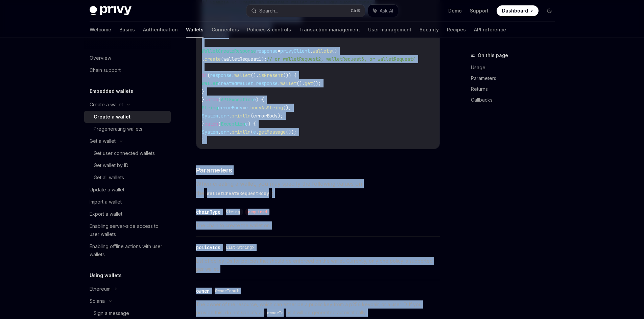  Describe the element at coordinates (128, 202) in the screenshot. I see `a: Import a wallet` at that location.